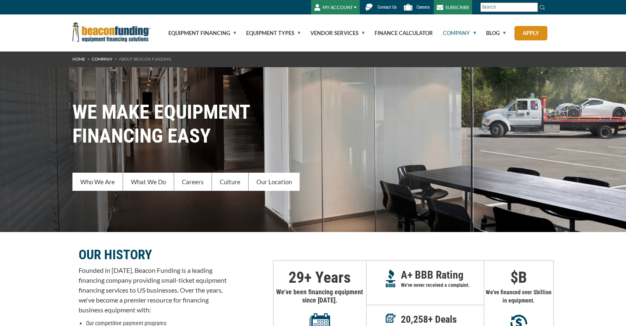 The height and width of the screenshot is (326, 626). I want to click on p: A+ BBB Rating, so click(442, 275).